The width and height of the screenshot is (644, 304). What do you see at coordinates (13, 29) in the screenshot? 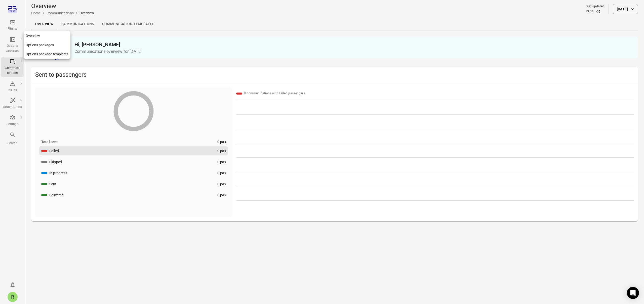
I see `div: Flights` at bounding box center [13, 29].